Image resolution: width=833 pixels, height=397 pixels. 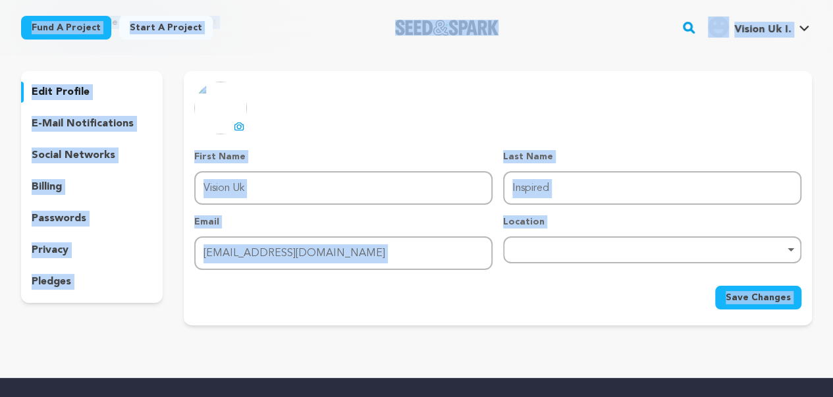 What do you see at coordinates (66, 28) in the screenshot?
I see `a: Fund a project` at bounding box center [66, 28].